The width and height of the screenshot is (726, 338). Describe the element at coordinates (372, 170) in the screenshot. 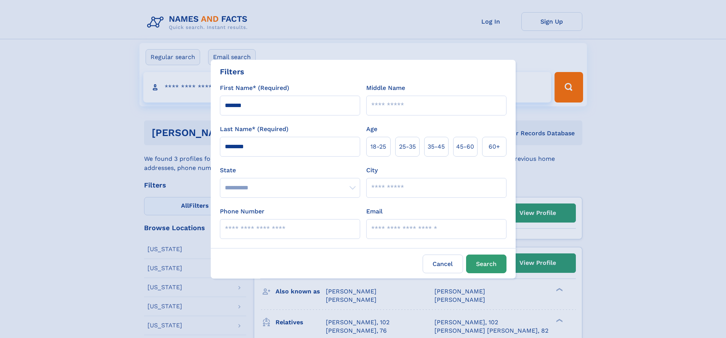

I see `label: City` at that location.